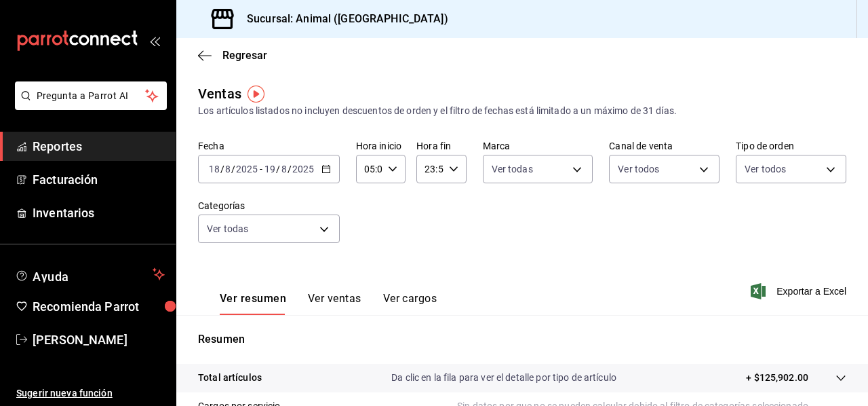 The height and width of the screenshot is (406, 868). I want to click on label: Fecha, so click(268, 146).